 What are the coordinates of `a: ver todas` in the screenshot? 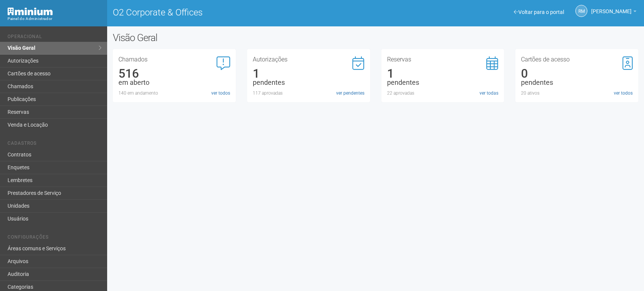 It's located at (489, 93).